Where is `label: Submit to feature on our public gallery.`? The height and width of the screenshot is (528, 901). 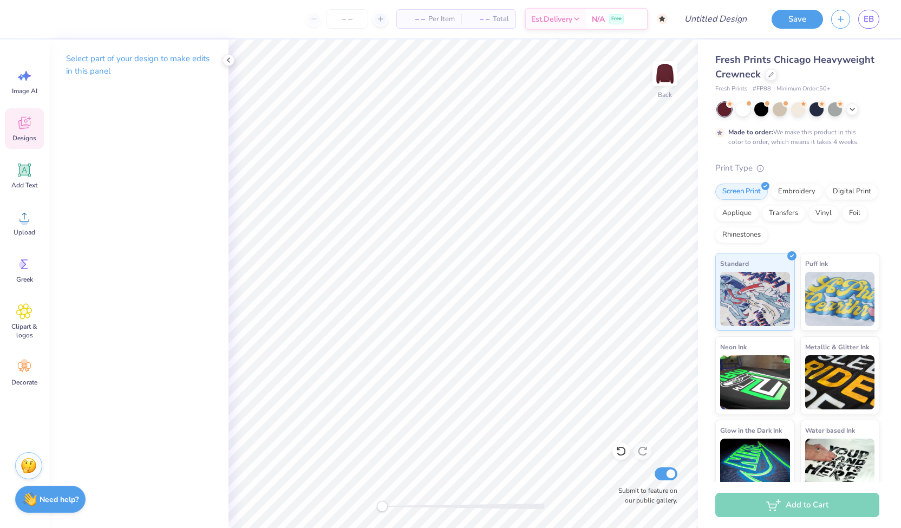
label: Submit to feature on our public gallery. is located at coordinates (645, 495).